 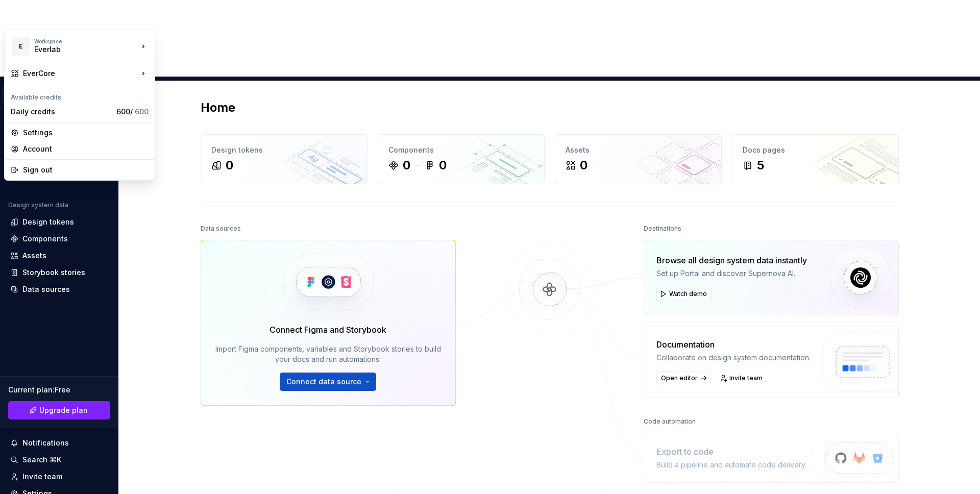 I want to click on div: Sign out, so click(x=86, y=170).